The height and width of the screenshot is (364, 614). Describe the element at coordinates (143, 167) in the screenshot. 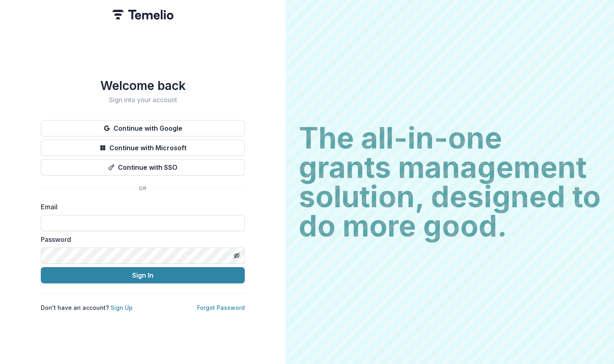

I see `button: Continue with SSO` at that location.